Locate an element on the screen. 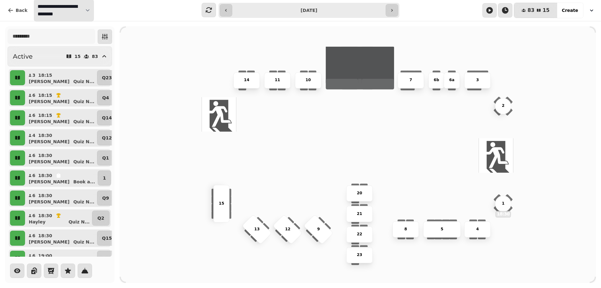 The image size is (601, 288). p: 6a is located at coordinates (452, 81).